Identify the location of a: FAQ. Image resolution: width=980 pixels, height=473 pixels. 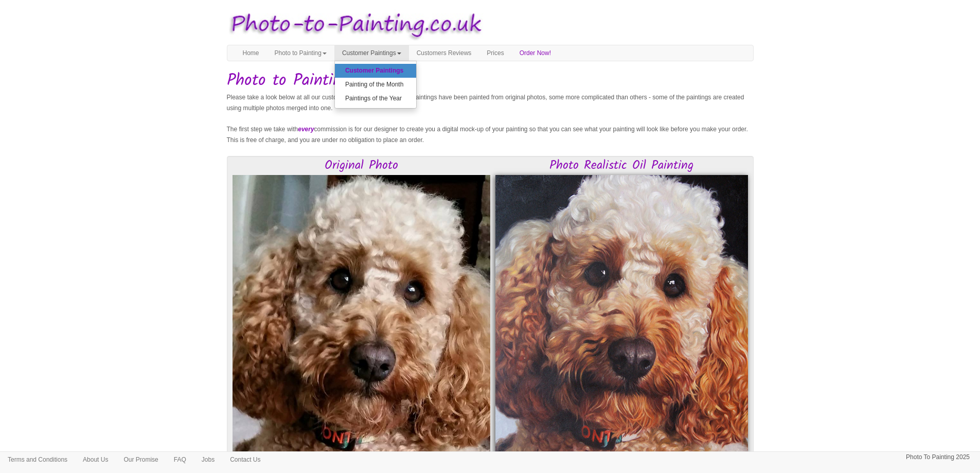
(180, 460).